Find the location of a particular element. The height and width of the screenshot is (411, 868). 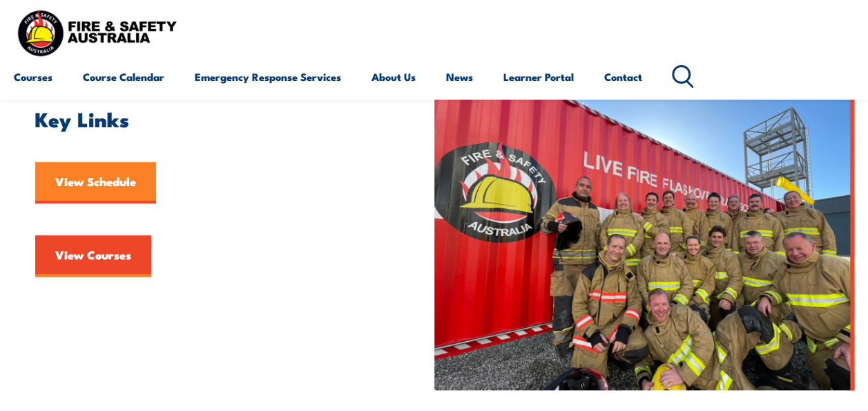

a: News is located at coordinates (459, 77).